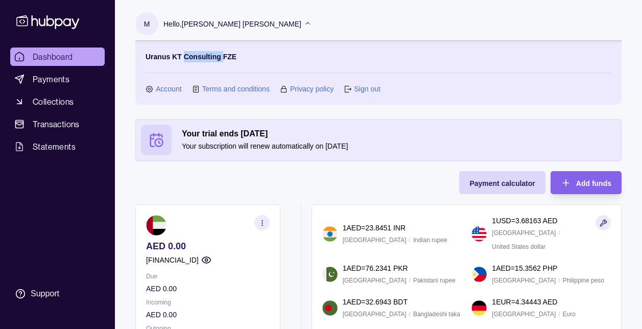 The width and height of the screenshot is (642, 329). I want to click on p: 1 AED = 23.8451 INR, so click(374, 228).